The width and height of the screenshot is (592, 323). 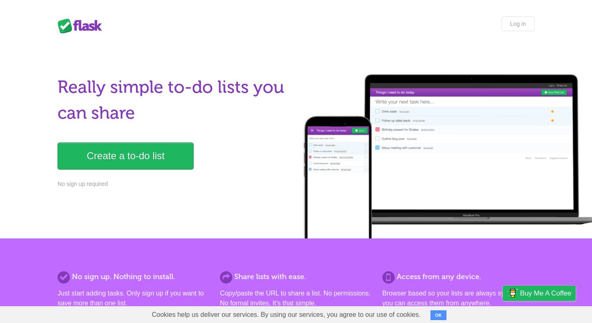 I want to click on p: Just start adding tasks. Only sign up if you want to save more than one list., so click(x=134, y=299).